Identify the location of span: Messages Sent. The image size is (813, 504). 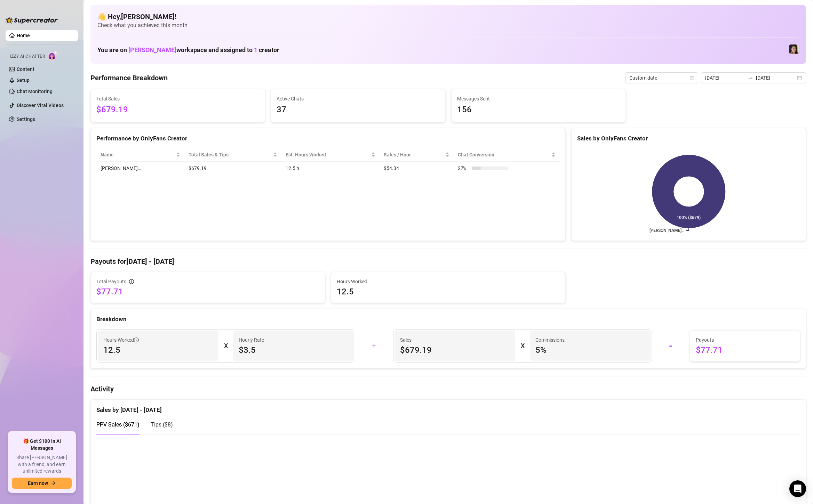
(539, 99).